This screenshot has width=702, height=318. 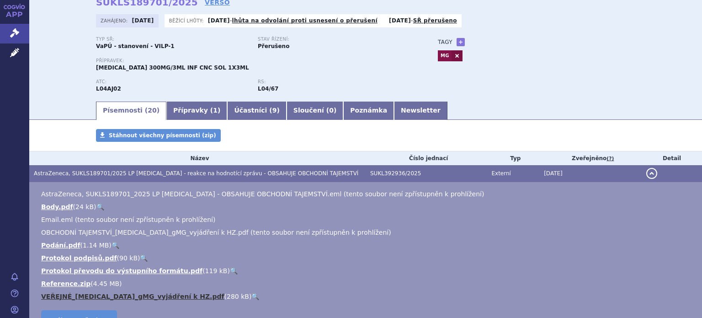 I want to click on p: Stav řízení:, so click(x=334, y=39).